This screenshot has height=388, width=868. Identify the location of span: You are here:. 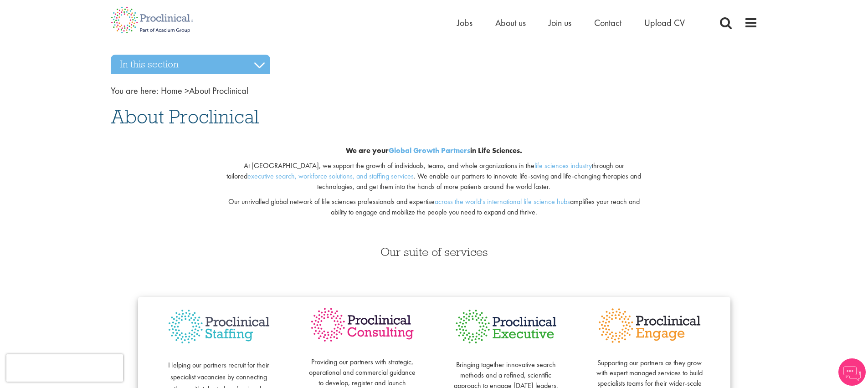
(134, 90).